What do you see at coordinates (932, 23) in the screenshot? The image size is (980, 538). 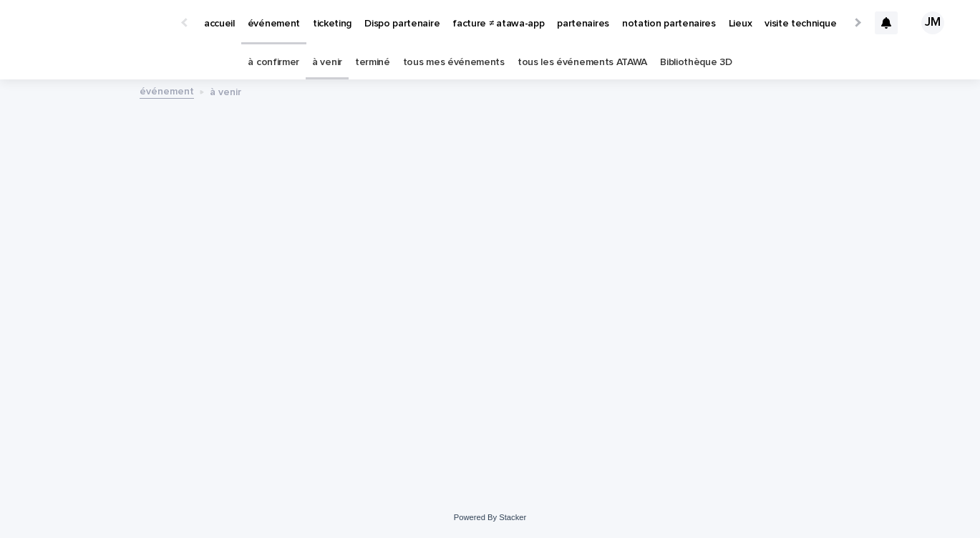 I see `div: JM` at bounding box center [932, 23].